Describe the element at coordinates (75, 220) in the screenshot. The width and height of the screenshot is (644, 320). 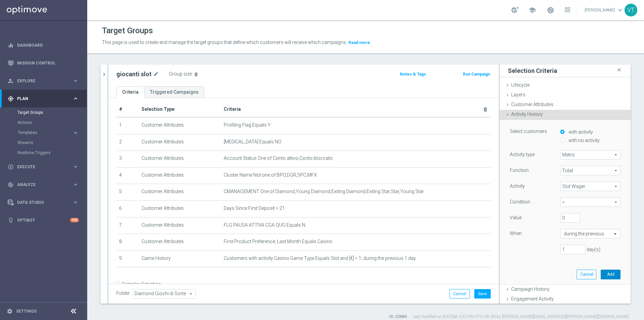
I see `div: +10` at that location.